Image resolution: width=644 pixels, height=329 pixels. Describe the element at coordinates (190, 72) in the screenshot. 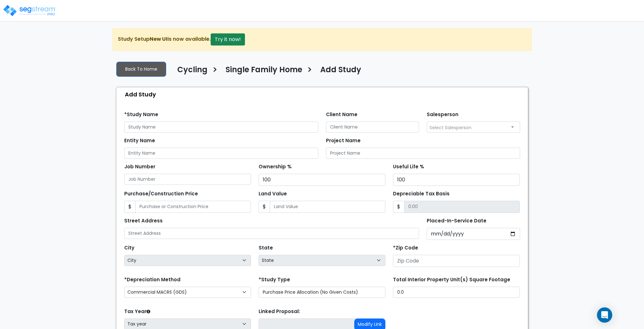

I see `a: Cycling` at that location.